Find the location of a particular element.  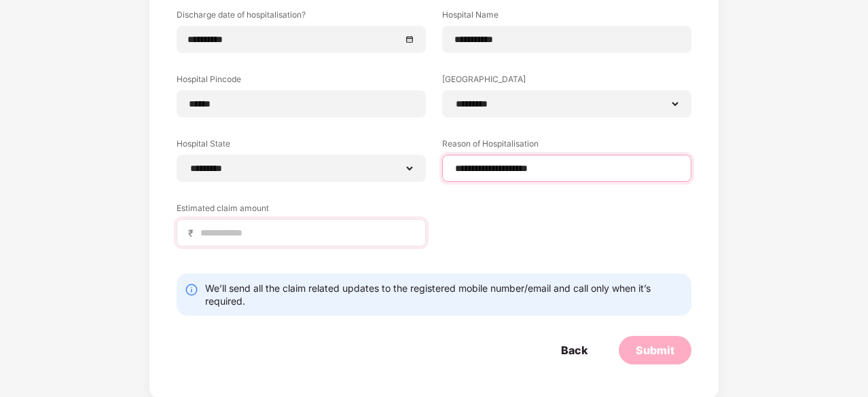

label: Reason of Hospitalisation is located at coordinates (566, 146).